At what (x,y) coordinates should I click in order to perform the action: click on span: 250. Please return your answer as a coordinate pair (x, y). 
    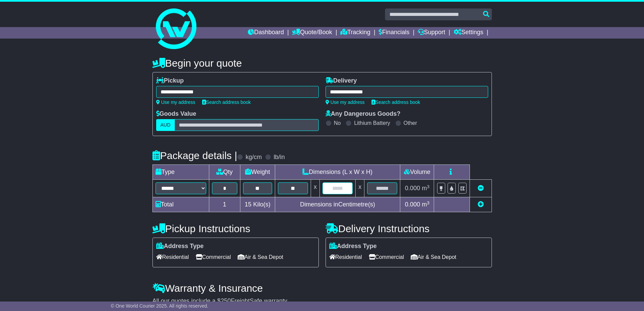
    Looking at the image, I should click on (226, 301).